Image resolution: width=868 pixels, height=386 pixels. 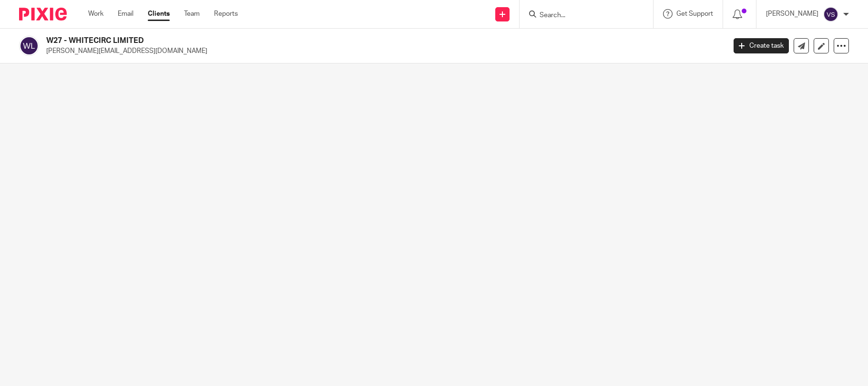 What do you see at coordinates (695, 14) in the screenshot?
I see `span: Get Support` at bounding box center [695, 14].